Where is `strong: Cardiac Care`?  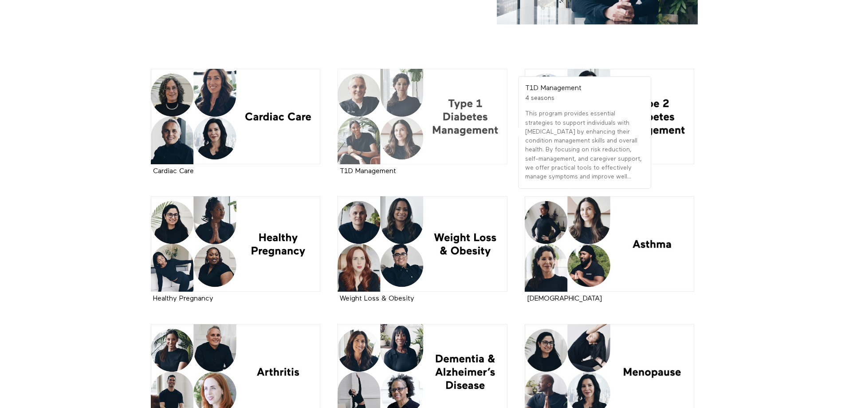
strong: Cardiac Care is located at coordinates (173, 171).